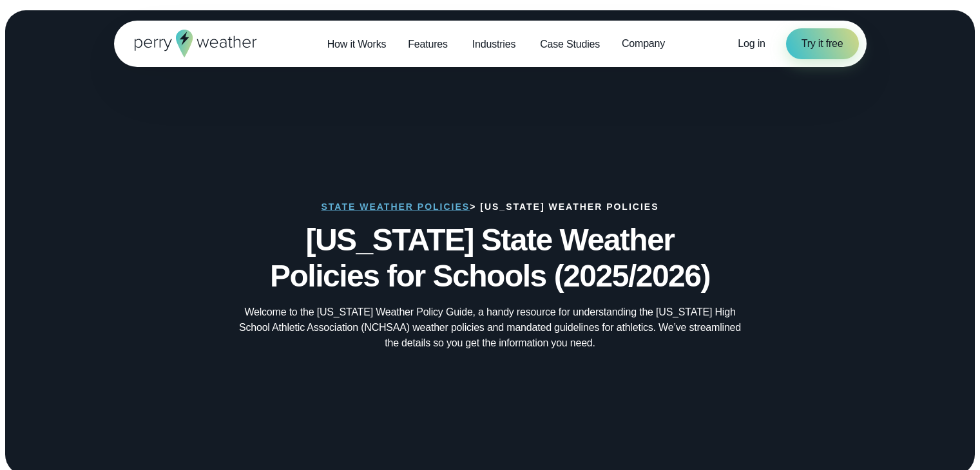 This screenshot has width=980, height=470. What do you see at coordinates (493, 44) in the screenshot?
I see `span: Industries` at bounding box center [493, 44].